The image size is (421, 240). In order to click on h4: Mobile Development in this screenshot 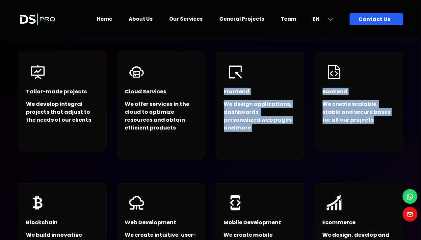, I will do `click(260, 223)`.